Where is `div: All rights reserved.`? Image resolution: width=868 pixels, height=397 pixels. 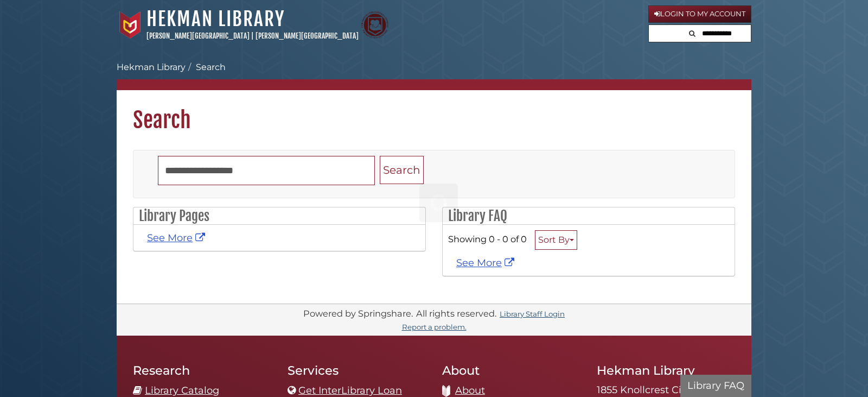 div: All rights reserved. is located at coordinates (456, 313).